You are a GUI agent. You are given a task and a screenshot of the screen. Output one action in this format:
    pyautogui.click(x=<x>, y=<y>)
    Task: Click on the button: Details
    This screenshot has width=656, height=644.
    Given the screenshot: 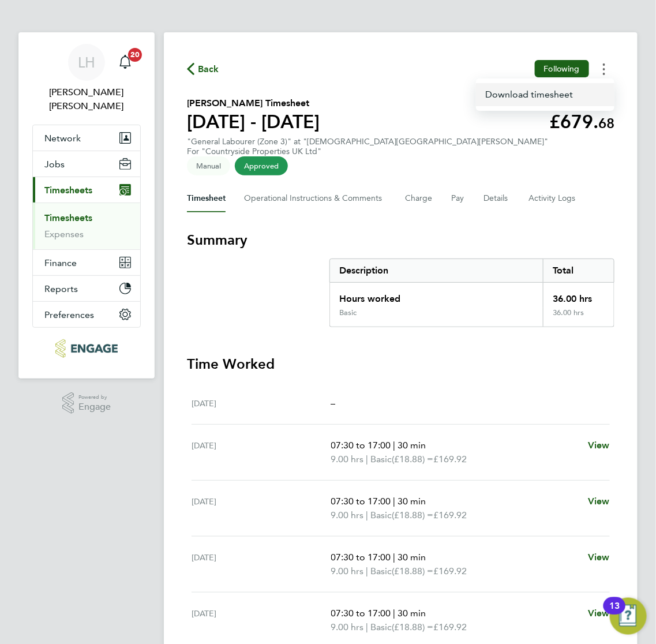 What is the action you would take?
    pyautogui.click(x=497, y=199)
    